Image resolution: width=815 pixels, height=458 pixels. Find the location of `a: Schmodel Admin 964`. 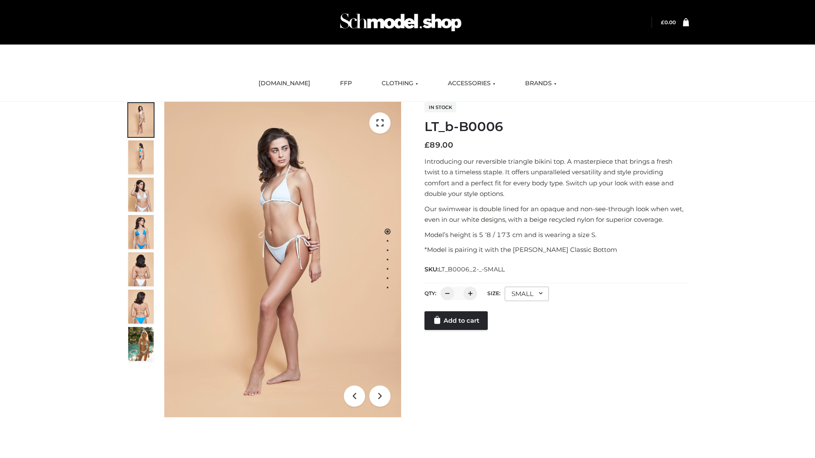

a: Schmodel Admin 964 is located at coordinates (401, 22).